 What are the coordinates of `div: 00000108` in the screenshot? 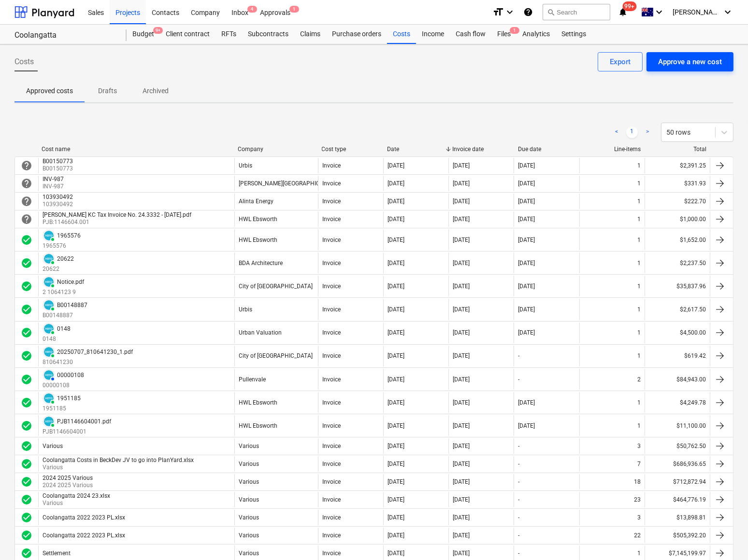 It's located at (71, 375).